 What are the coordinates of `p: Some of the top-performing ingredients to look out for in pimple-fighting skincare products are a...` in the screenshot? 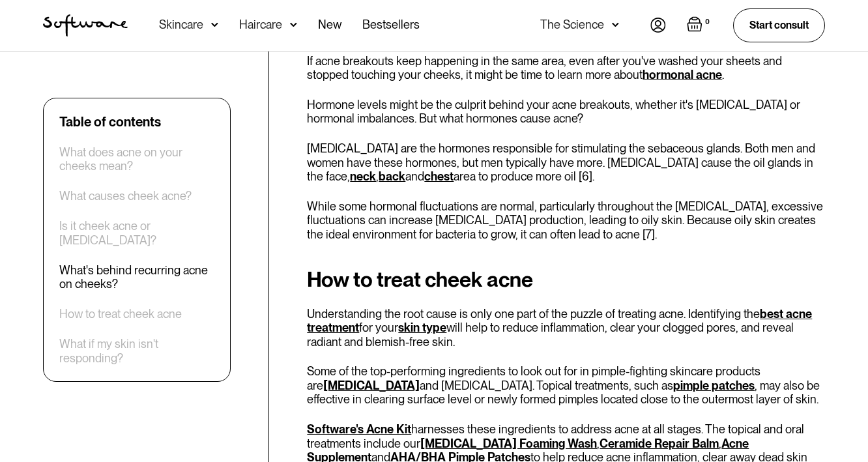 It's located at (565, 385).